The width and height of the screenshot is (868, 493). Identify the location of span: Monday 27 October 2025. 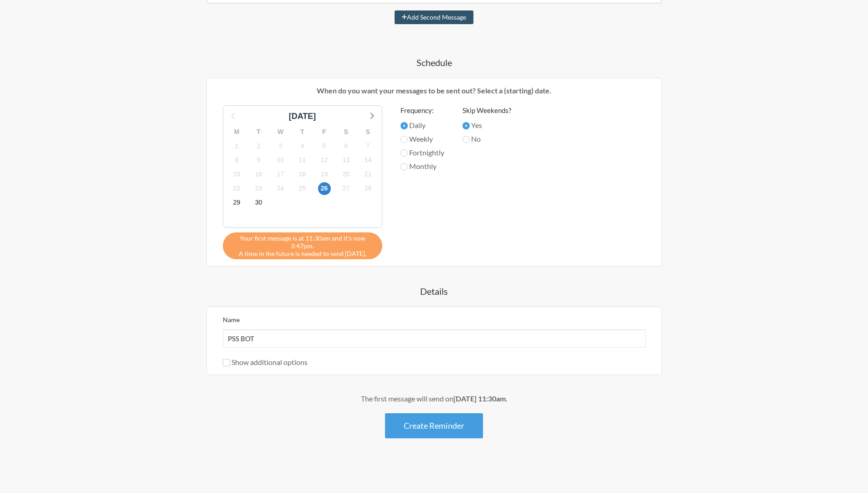
(347, 189).